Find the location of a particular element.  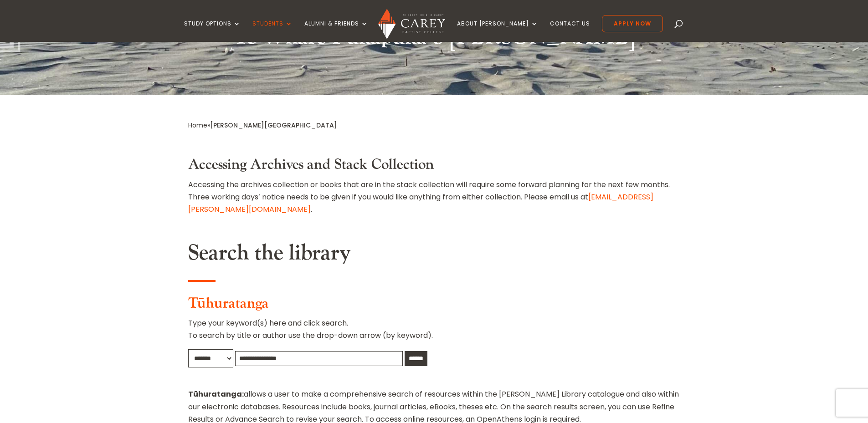

p: Type your keyword(s) here and click search. To search by title or author use the drop-down arrow ... is located at coordinates (434, 333).